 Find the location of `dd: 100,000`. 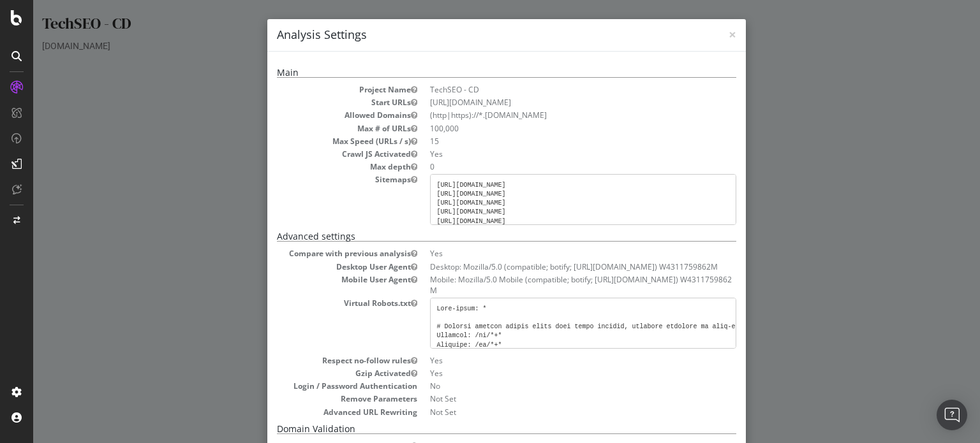

dd: 100,000 is located at coordinates (550, 128).